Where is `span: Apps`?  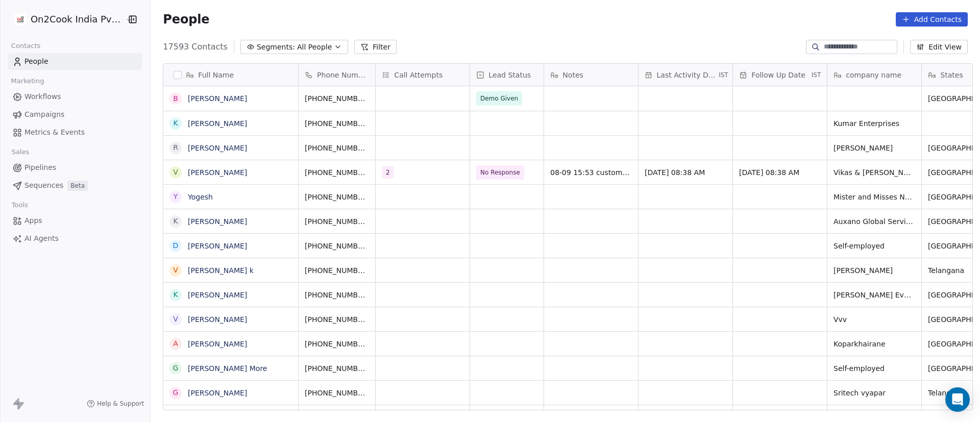 span: Apps is located at coordinates (34, 221).